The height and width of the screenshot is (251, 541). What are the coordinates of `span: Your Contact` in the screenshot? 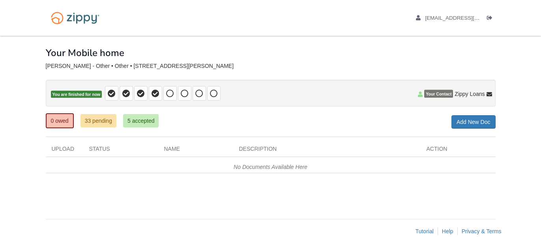 It's located at (439, 94).